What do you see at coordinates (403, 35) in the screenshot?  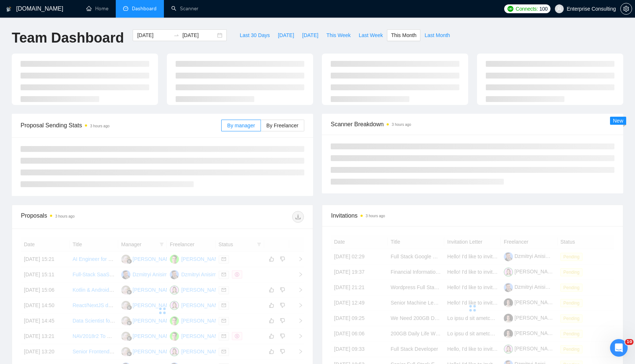 I see `button: This Month` at bounding box center [403, 35].